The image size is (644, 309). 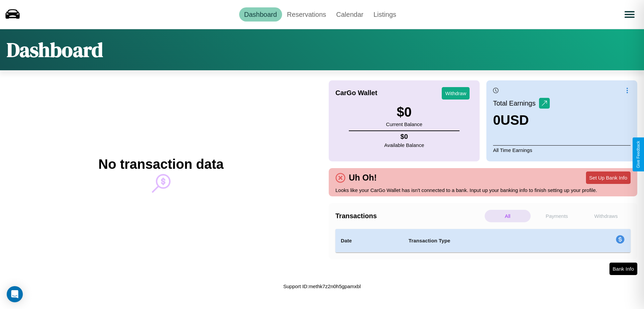 What do you see at coordinates (322, 286) in the screenshot?
I see `p: Support ID: methk7z2n0h5gpamxbl` at bounding box center [322, 286].